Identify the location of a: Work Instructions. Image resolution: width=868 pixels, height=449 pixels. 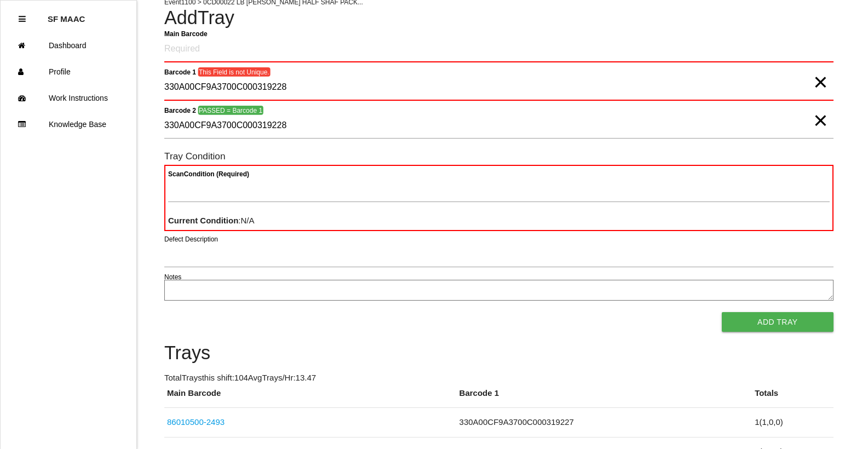
(69, 98).